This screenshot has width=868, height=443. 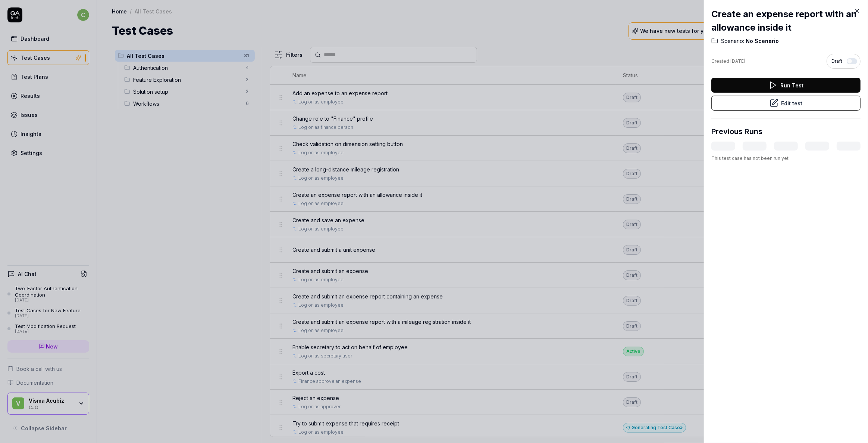 What do you see at coordinates (786, 103) in the screenshot?
I see `button: Edit test` at bounding box center [786, 103].